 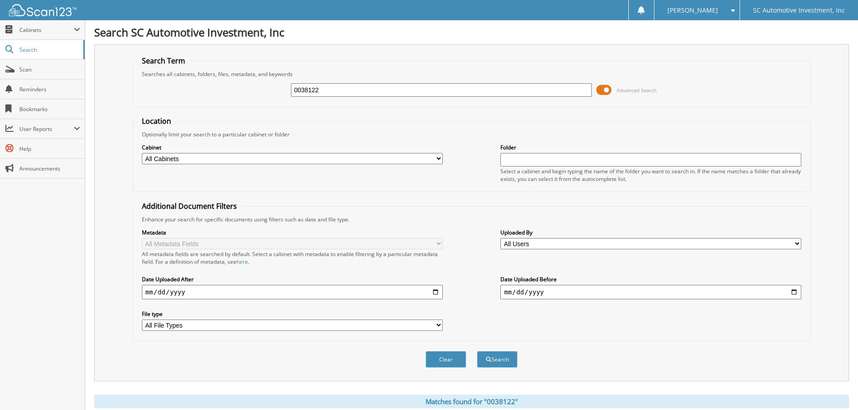 I want to click on h1: Search SC Automotive Investment, Inc, so click(x=471, y=32).